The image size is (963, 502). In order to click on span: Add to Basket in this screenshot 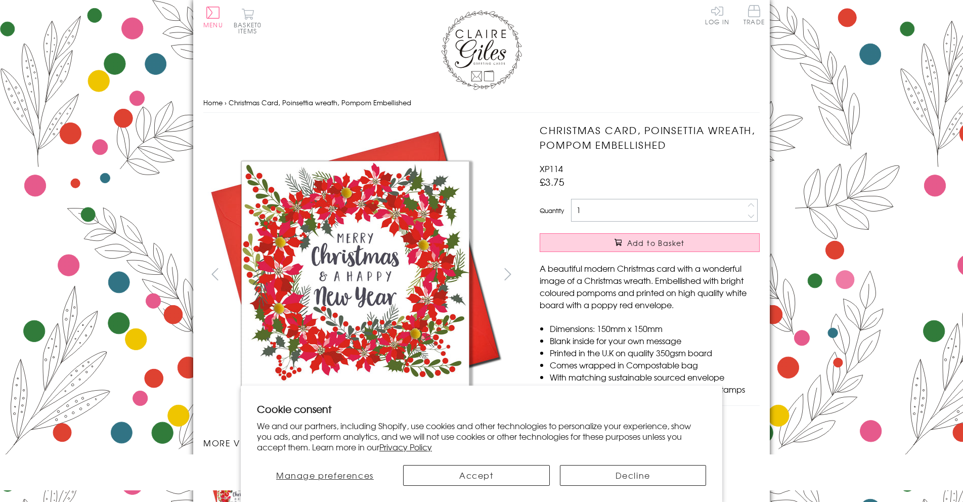, I will do `click(656, 243)`.